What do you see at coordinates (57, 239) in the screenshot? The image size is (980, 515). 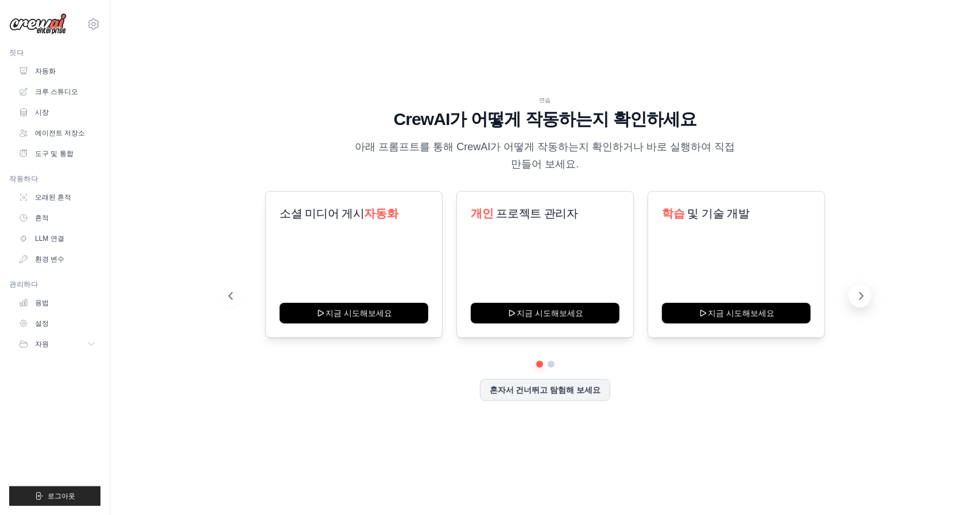 I see `a: LLM 연결` at bounding box center [57, 239].